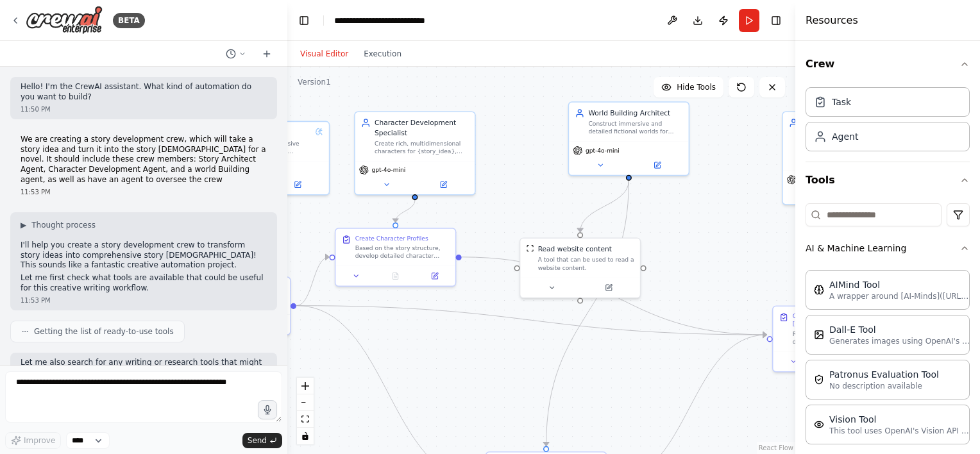 Image resolution: width=980 pixels, height=454 pixels. Describe the element at coordinates (575, 249) in the screenshot. I see `div: Read website content` at that location.